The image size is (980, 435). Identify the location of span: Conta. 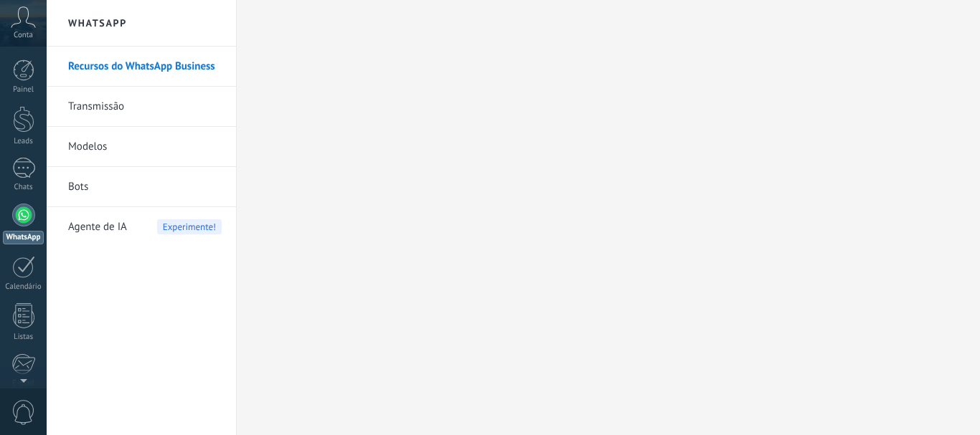
(23, 35).